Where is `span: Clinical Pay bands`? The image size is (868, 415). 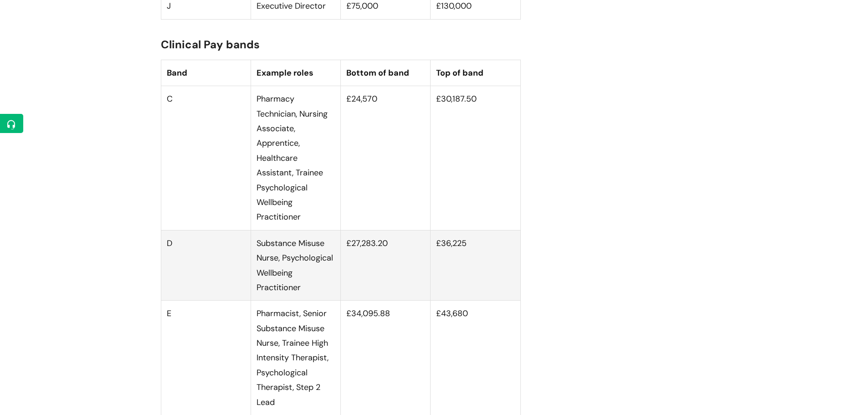
span: Clinical Pay bands is located at coordinates (210, 44).